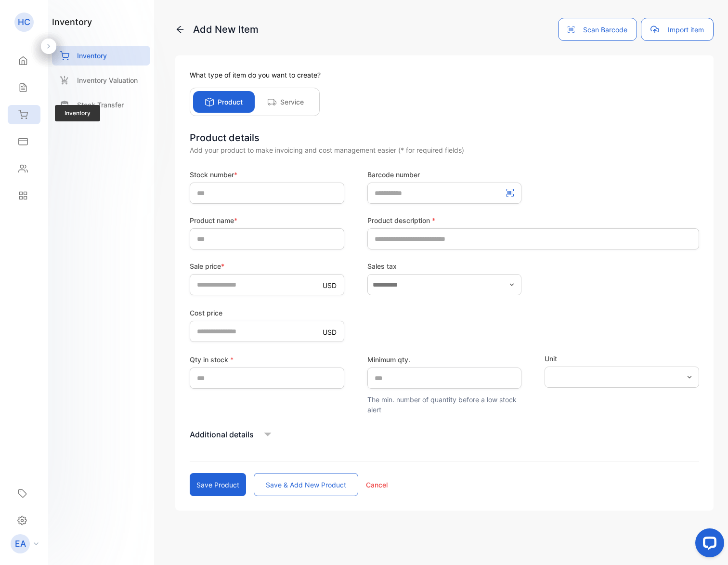 The height and width of the screenshot is (565, 728). Describe the element at coordinates (445, 75) in the screenshot. I see `p: What type of item do you want to create?` at that location.